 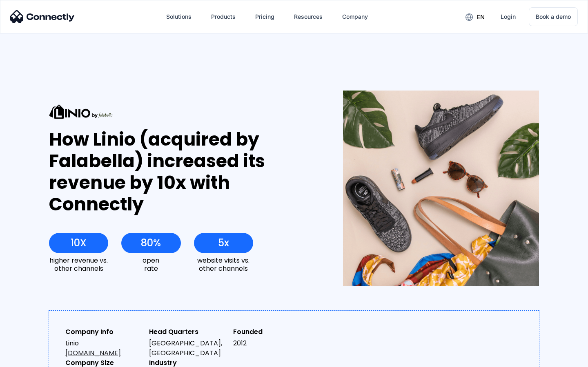 What do you see at coordinates (78, 264) in the screenshot?
I see `div: higher revenue vs. other channels` at bounding box center [78, 264].